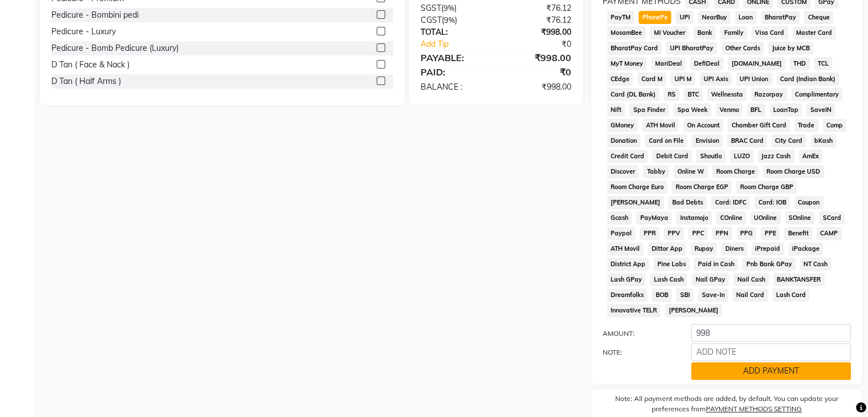 This screenshot has height=417, width=868. I want to click on span: UPI M, so click(682, 79).